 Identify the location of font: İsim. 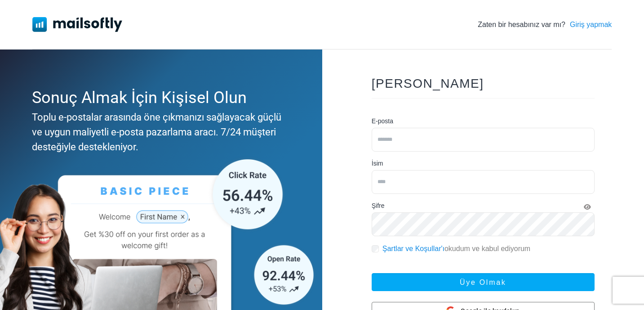
(377, 163).